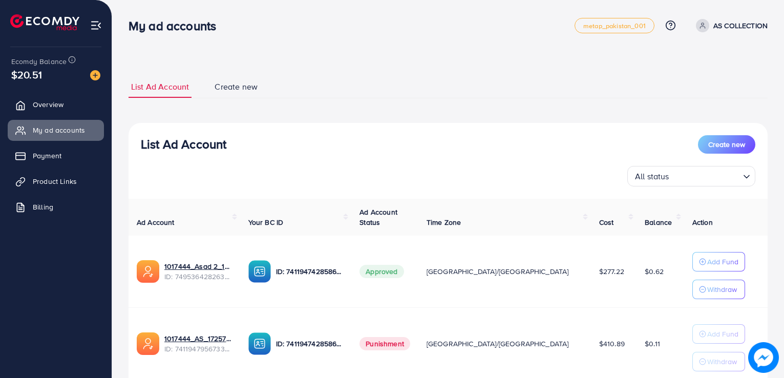  What do you see at coordinates (96, 25) in the screenshot?
I see `img: menu` at bounding box center [96, 25].